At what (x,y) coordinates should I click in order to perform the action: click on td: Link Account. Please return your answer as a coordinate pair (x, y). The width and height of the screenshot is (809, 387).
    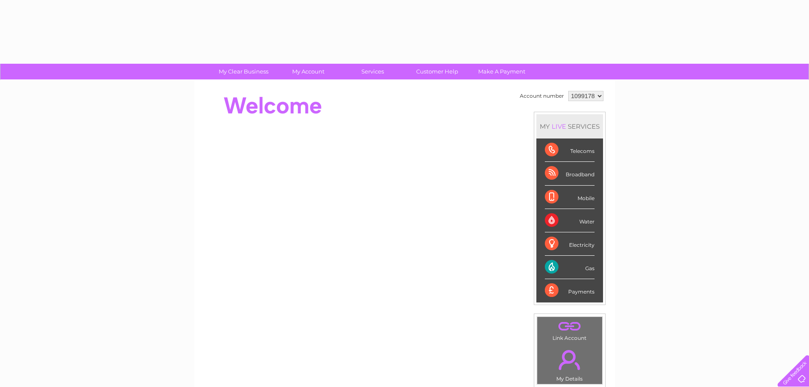
    Looking at the image, I should click on (569, 329).